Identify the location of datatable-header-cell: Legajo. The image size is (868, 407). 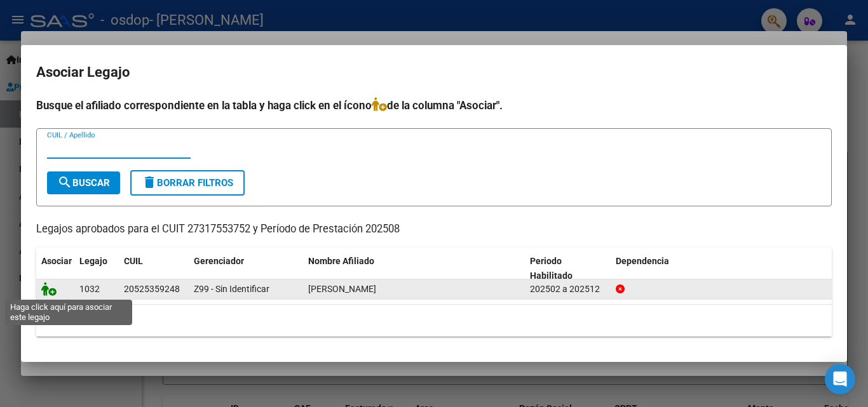
(96, 268).